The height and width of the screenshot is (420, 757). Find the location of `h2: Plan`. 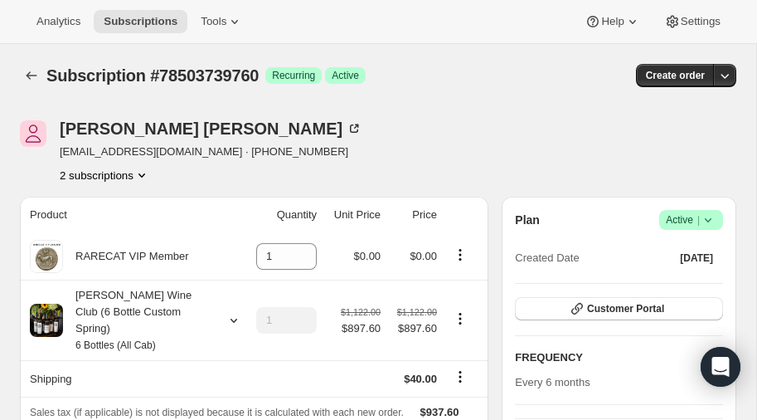

h2: Plan is located at coordinates (528, 220).